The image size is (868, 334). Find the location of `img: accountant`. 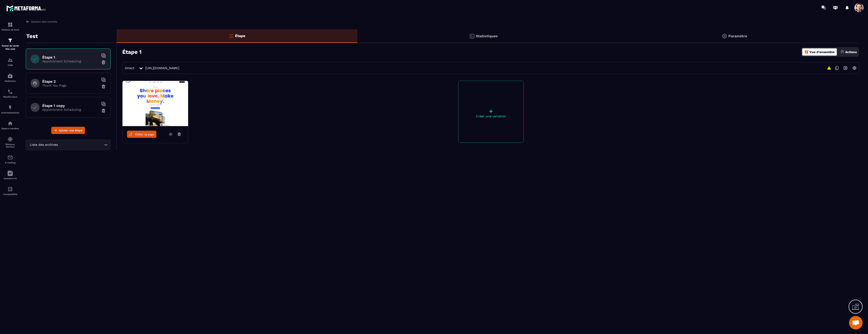

img: accountant is located at coordinates (10, 189).